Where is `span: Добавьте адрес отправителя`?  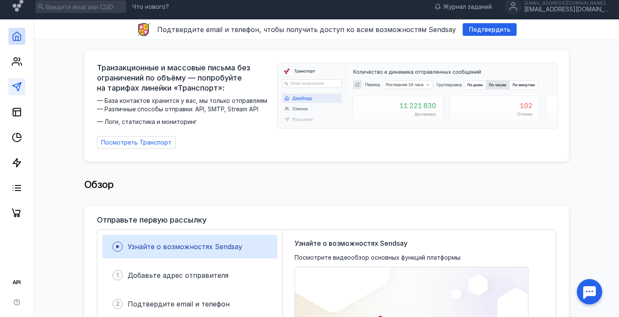
span: Добавьте адрес отправителя is located at coordinates (178, 275).